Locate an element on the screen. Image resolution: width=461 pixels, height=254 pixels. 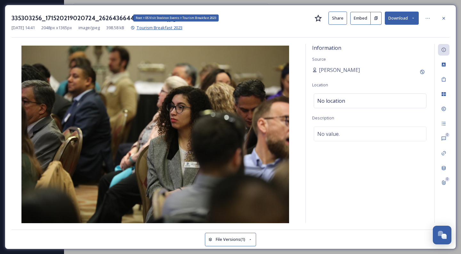
button: Embed is located at coordinates (361, 18).